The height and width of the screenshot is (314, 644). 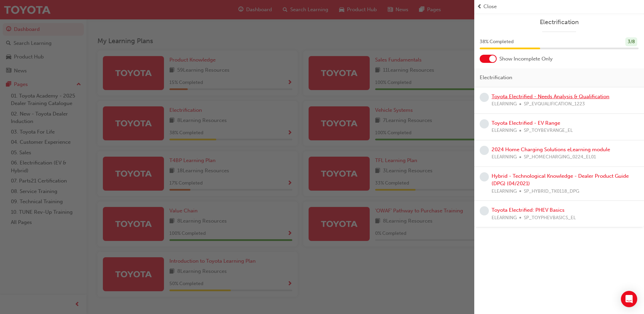 I want to click on span: SP_EVQUALIFICATION_1223, so click(x=555, y=104).